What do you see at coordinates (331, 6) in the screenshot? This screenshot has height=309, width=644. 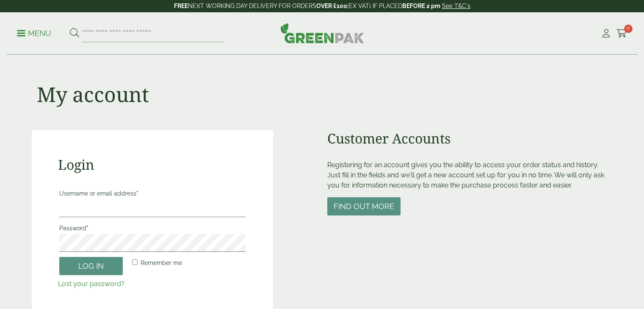 I see `strong: OVER £100` at bounding box center [331, 6].